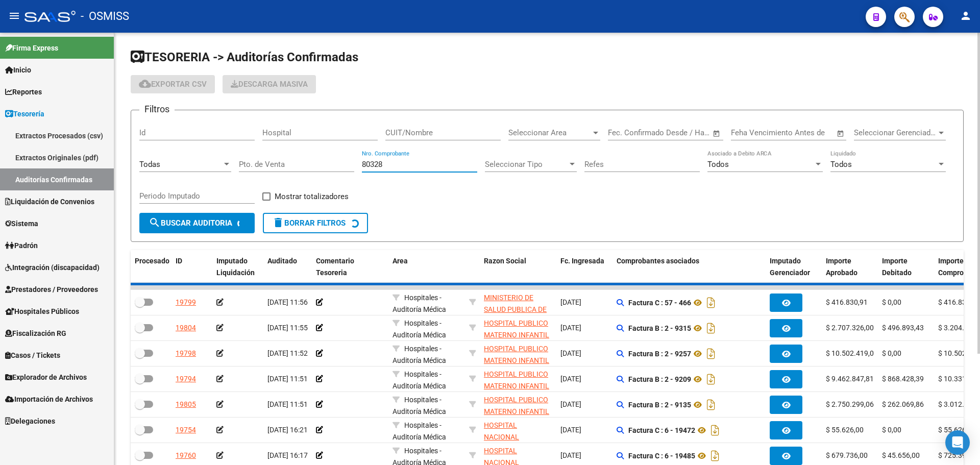 Image resolution: width=980 pixels, height=465 pixels. I want to click on span: Importe Aprobado, so click(842, 267).